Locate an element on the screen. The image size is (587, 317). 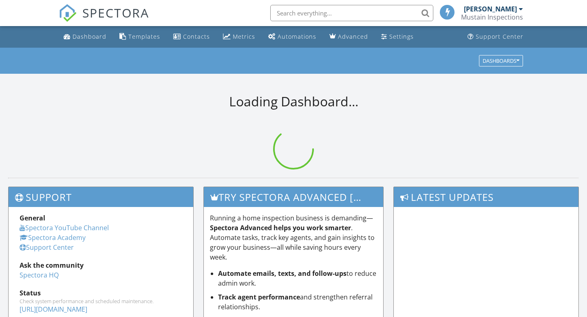
button: Dashboards is located at coordinates (501, 61).